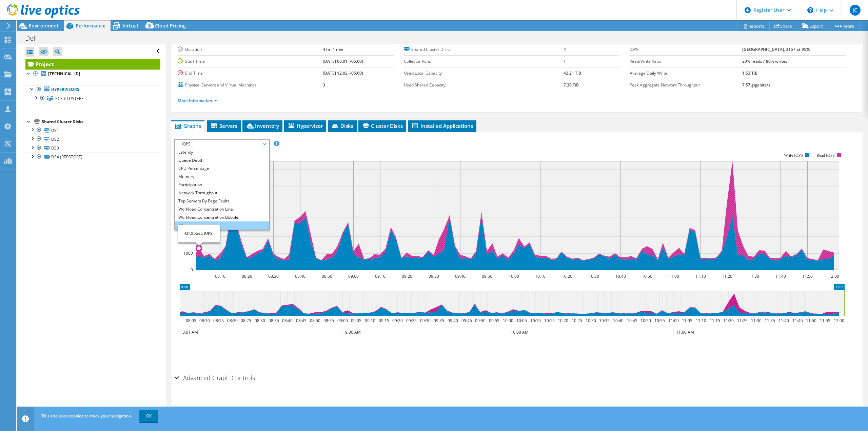 Image resolution: width=868 pixels, height=431 pixels. I want to click on text: 08:40, so click(300, 276).